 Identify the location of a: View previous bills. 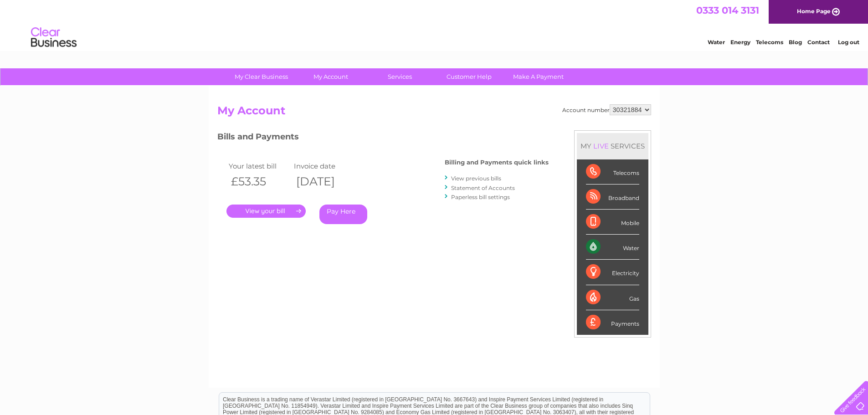
(476, 178).